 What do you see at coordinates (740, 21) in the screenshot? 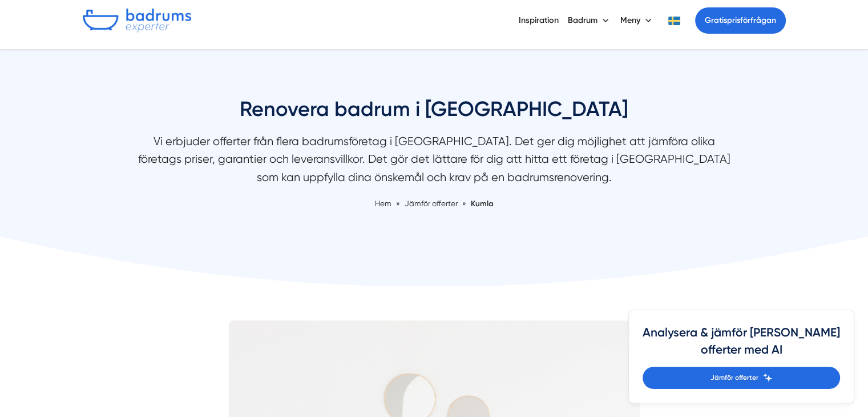
I see `a: Gratisprisförfrågan` at bounding box center [740, 21].